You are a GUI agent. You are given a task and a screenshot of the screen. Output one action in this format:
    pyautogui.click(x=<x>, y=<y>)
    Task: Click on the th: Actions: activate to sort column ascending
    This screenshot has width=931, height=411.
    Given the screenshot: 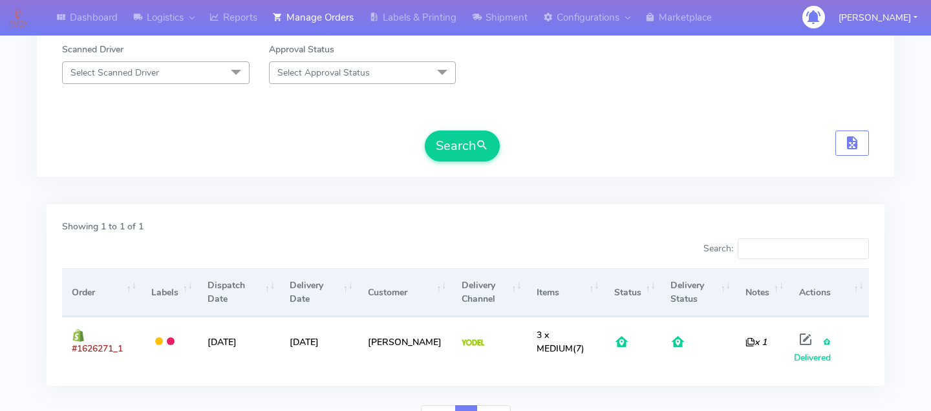 What is the action you would take?
    pyautogui.click(x=829, y=292)
    